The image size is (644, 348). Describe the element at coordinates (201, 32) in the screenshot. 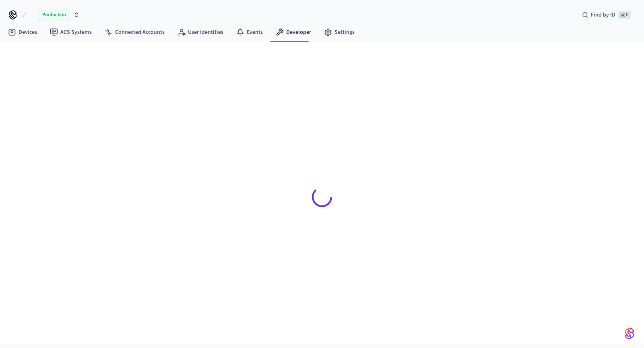

I see `a: User Identities` at that location.